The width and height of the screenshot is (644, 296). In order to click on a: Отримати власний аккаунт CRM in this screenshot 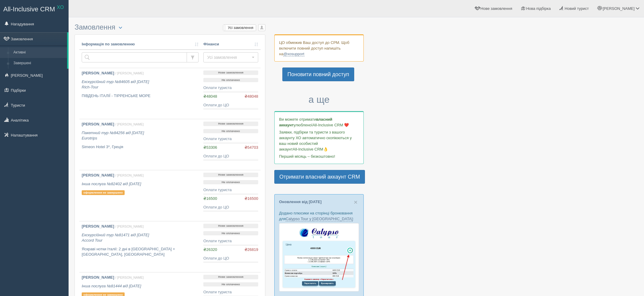, I will do `click(319, 177)`.